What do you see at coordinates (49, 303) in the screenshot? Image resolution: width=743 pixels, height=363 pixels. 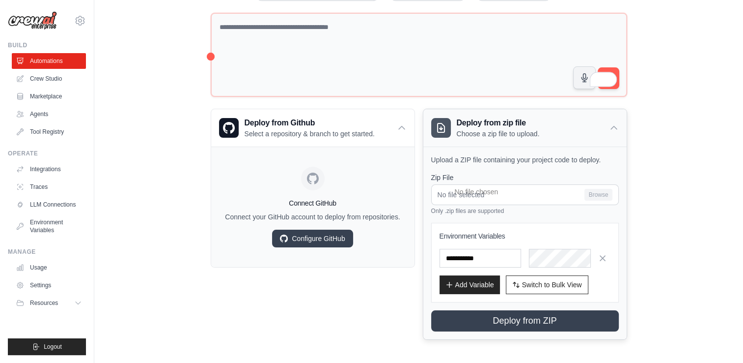 I see `button: Resources` at bounding box center [49, 303].